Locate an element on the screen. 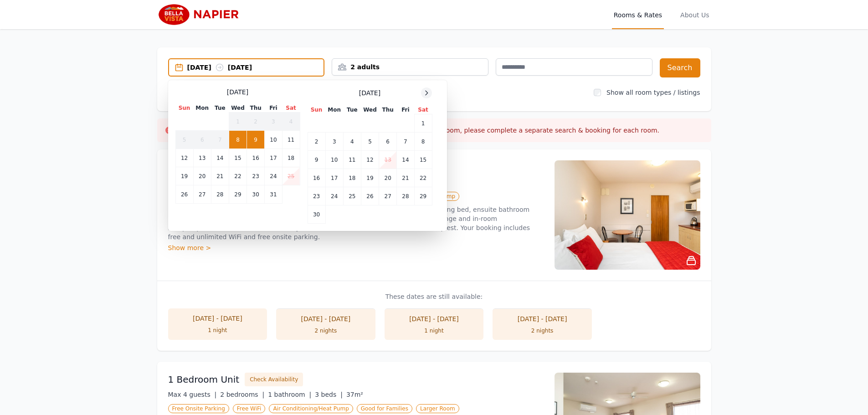  button: Search is located at coordinates (679, 67).